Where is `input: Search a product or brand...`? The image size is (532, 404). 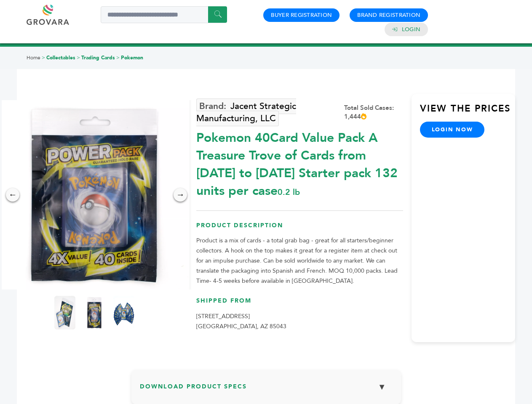 input: Search a product or brand... is located at coordinates (164, 15).